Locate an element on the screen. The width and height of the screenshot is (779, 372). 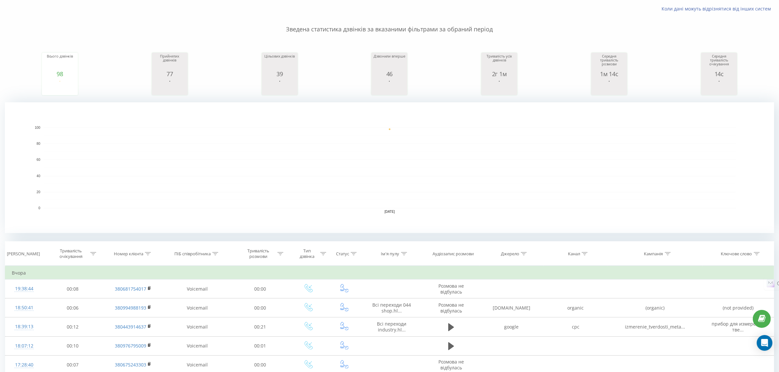
text: 40 is located at coordinates (39, 176).